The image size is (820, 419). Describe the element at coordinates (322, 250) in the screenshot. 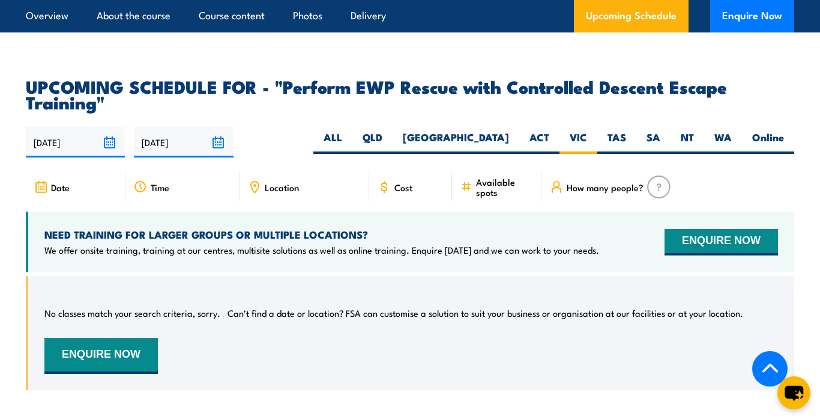

I see `p: We offer onsite training, training at our centres, multisite solutions as well as online training...` at that location.